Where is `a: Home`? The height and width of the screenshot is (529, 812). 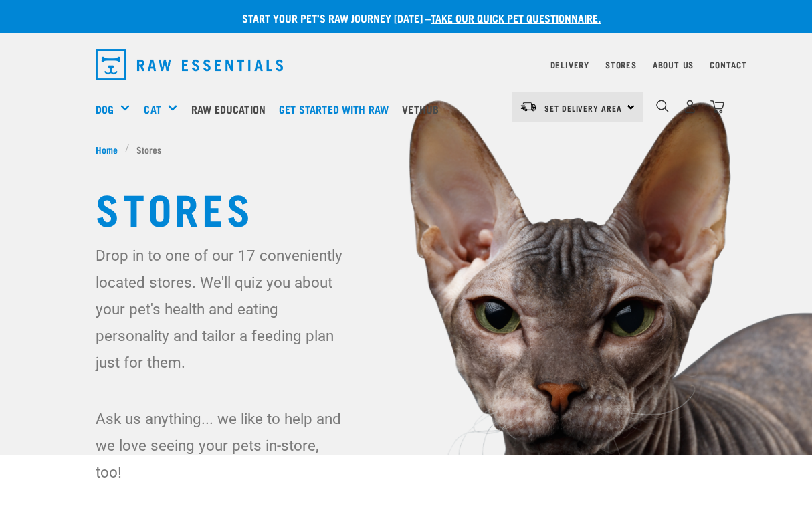
a: Home is located at coordinates (110, 149).